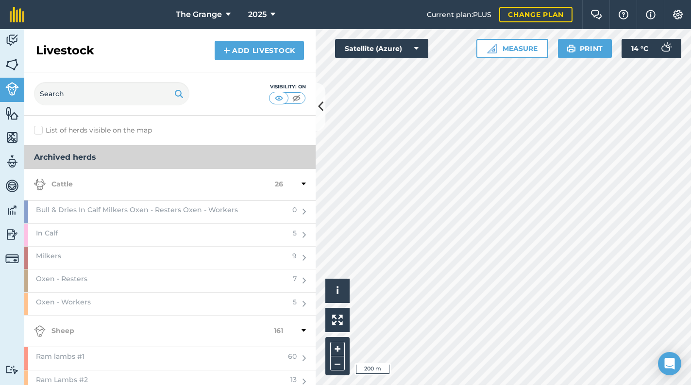 The image size is (691, 385). Describe the element at coordinates (459, 15) in the screenshot. I see `span: Current plan : PLUS` at that location.